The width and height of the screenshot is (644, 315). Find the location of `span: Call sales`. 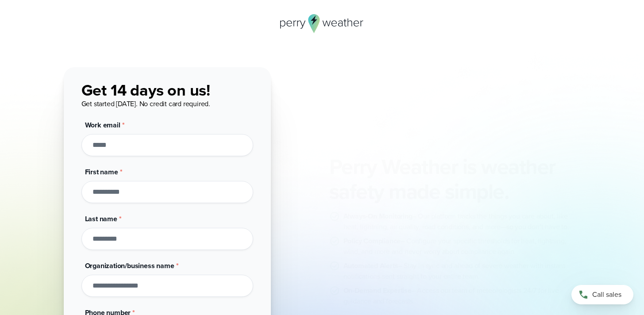

span: Call sales is located at coordinates (607, 295).